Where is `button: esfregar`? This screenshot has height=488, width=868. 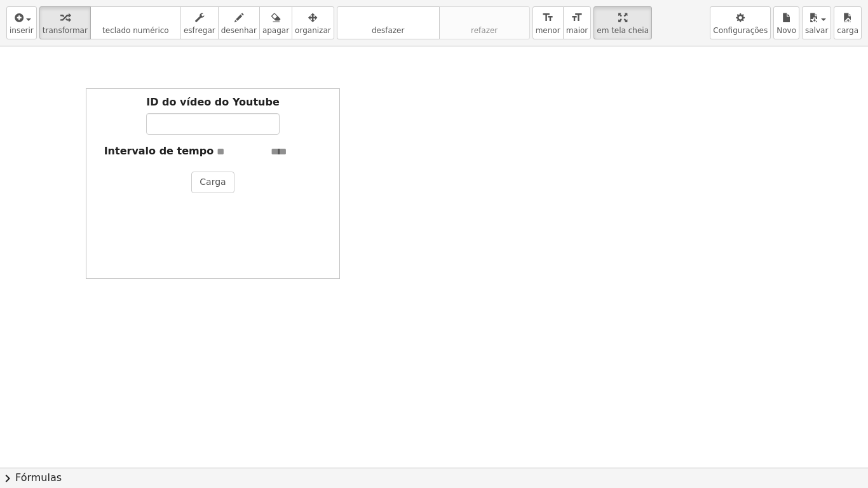 button: esfregar is located at coordinates (199, 23).